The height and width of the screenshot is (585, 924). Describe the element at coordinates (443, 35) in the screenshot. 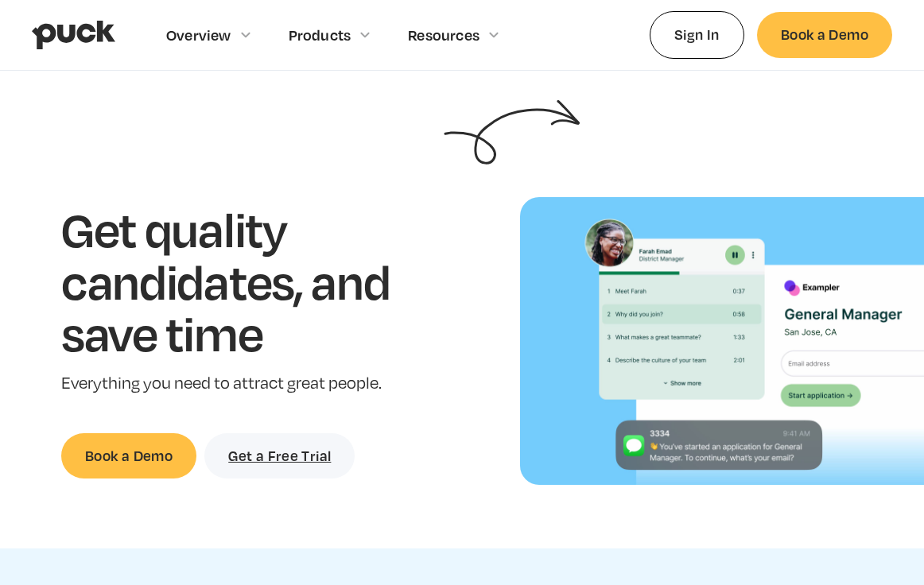

I see `div: Resources` at that location.